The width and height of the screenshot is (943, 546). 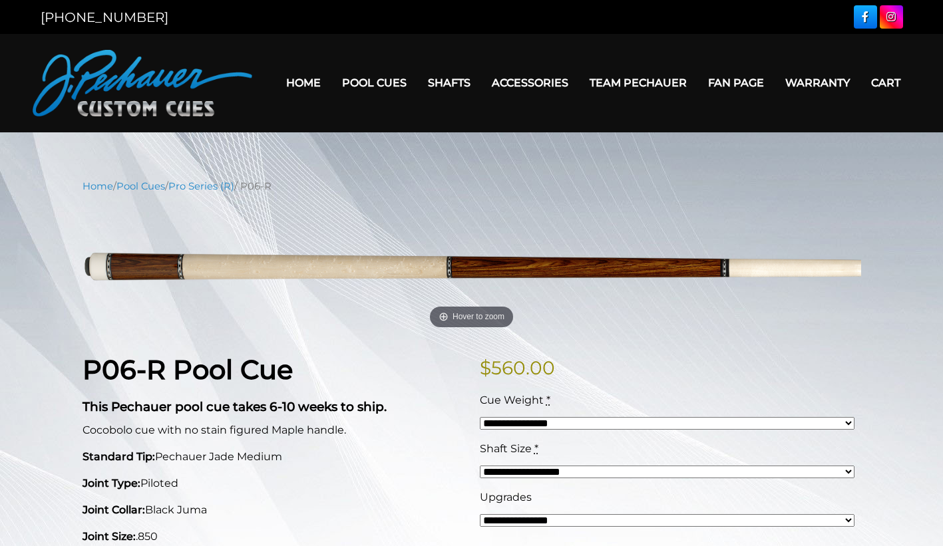 What do you see at coordinates (273, 431) in the screenshot?
I see `p: Cocobolo cue with no stain figured Maple handle.` at bounding box center [273, 431].